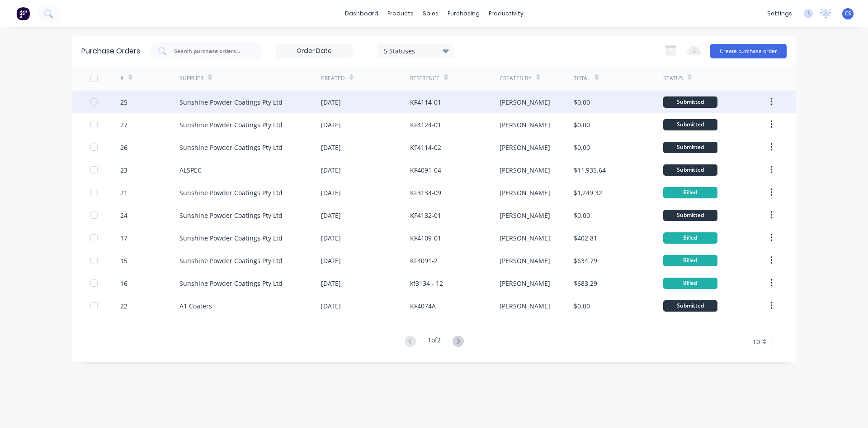 The width and height of the screenshot is (868, 428). What do you see at coordinates (425, 78) in the screenshot?
I see `div: Reference` at bounding box center [425, 78].